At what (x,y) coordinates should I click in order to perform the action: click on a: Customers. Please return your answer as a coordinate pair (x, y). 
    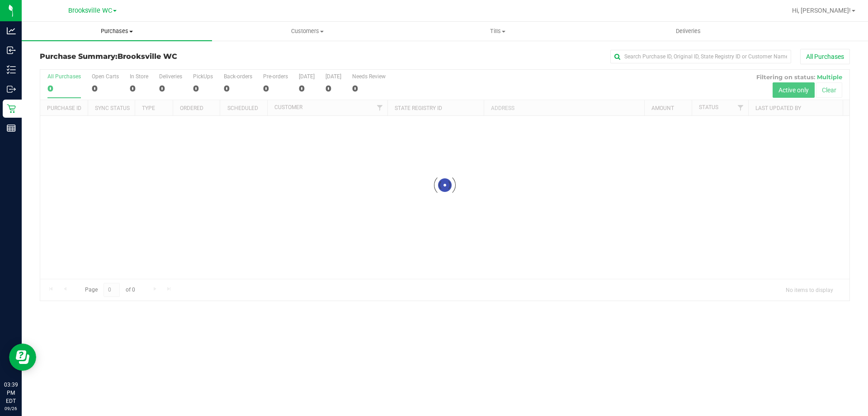
    Looking at the image, I should click on (307, 31).